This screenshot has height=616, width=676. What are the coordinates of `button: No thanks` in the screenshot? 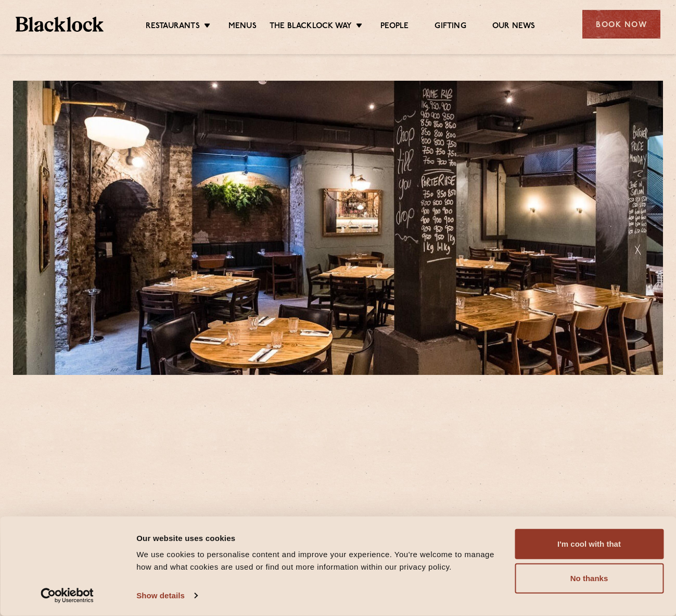 It's located at (589, 579).